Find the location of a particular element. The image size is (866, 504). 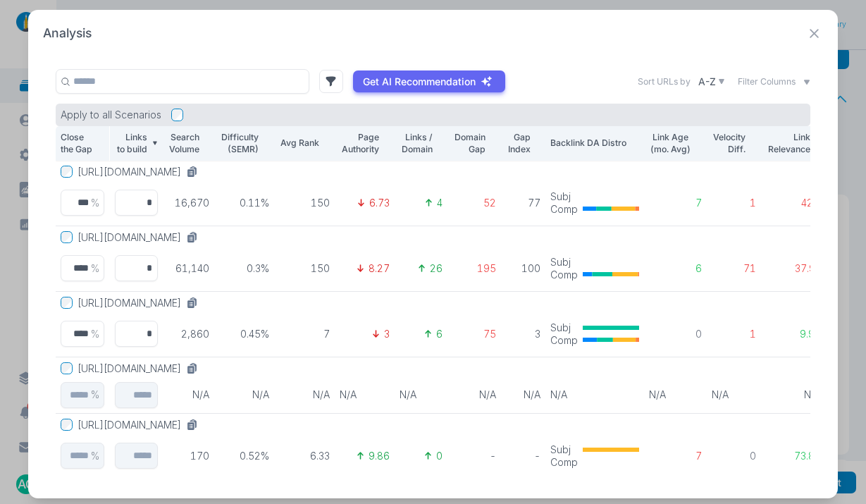

p: 75 is located at coordinates (474, 334).